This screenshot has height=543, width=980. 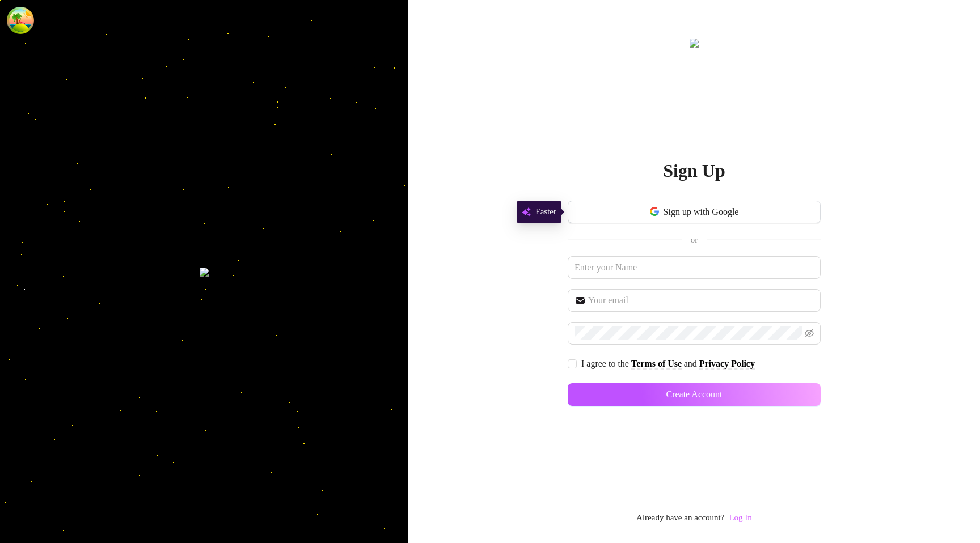 What do you see at coordinates (656, 363) in the screenshot?
I see `strong: Terms of Use` at bounding box center [656, 363].